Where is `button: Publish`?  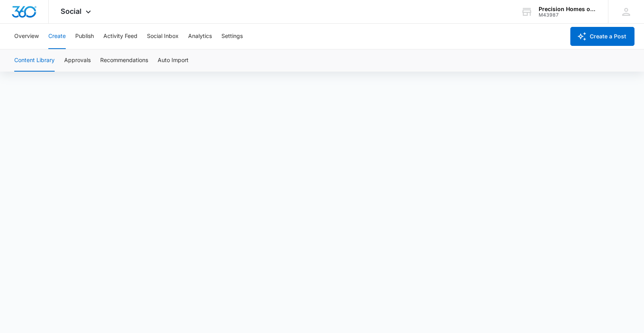 button: Publish is located at coordinates (84, 37).